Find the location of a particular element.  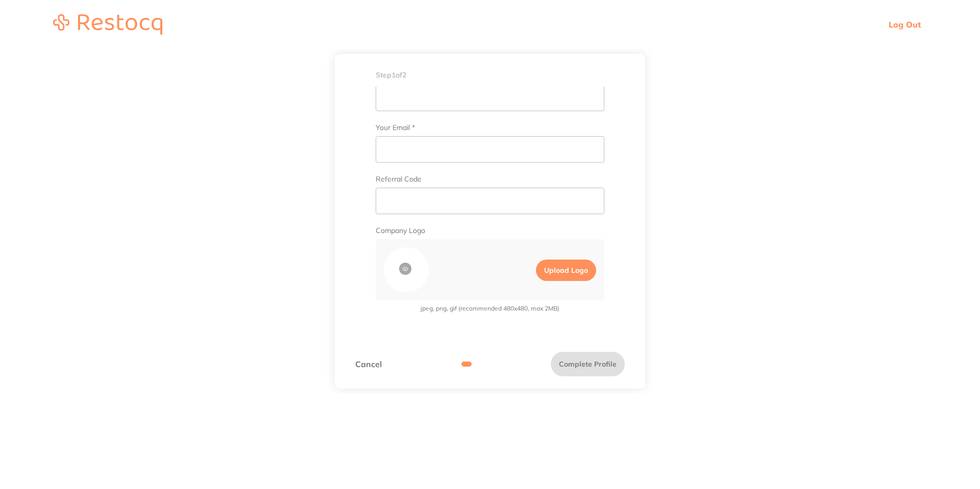

a: Log Out is located at coordinates (905, 24).